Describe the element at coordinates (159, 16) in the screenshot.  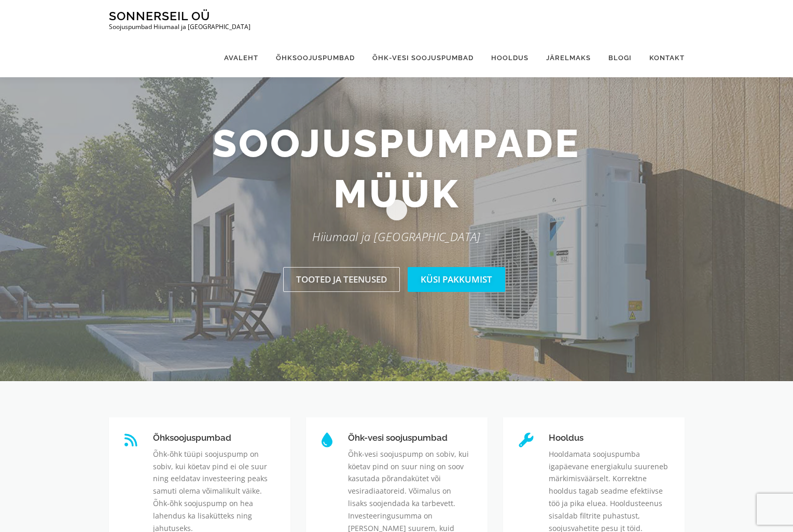
I see `a: Sonnerseil OÜ` at that location.